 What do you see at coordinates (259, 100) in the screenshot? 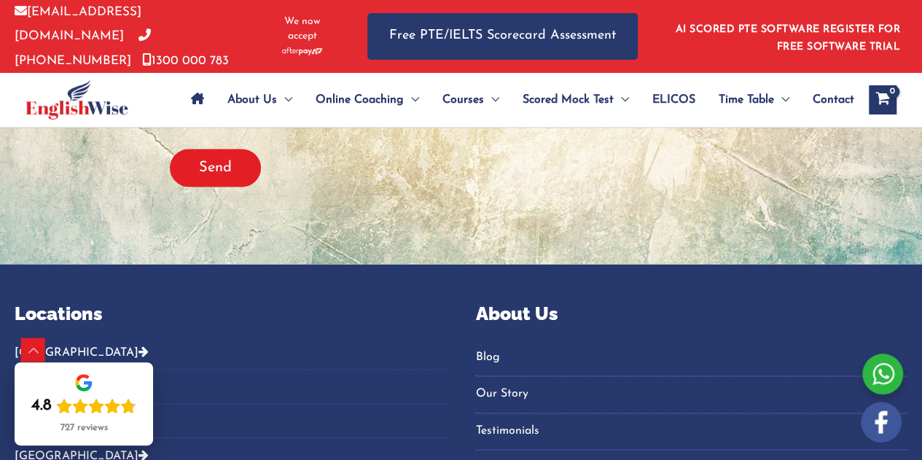
I see `a: About UsMenu Toggle` at bounding box center [259, 100].